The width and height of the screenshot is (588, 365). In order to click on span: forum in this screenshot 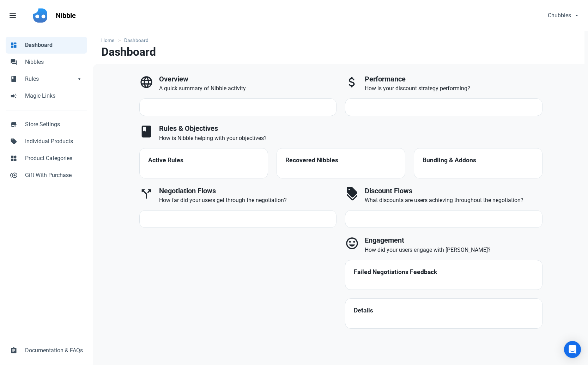, I will do `click(13, 61)`.